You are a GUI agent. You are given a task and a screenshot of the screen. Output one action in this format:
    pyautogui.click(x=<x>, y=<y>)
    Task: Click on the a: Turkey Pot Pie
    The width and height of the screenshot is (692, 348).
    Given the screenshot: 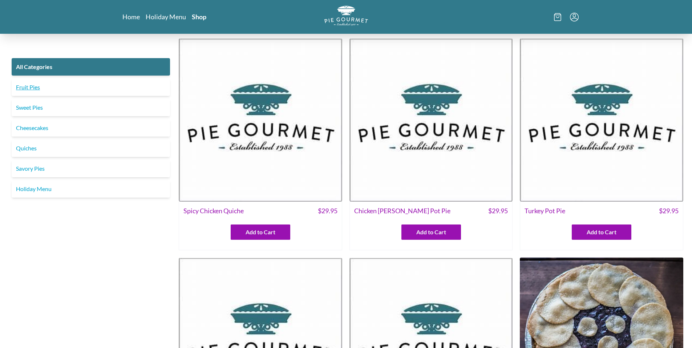 What is the action you would take?
    pyautogui.click(x=602, y=120)
    